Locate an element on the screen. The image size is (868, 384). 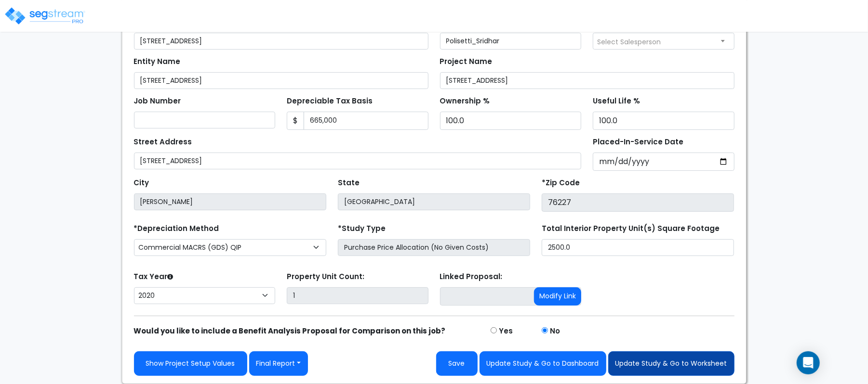
label: Useful Life % is located at coordinates (616, 101).